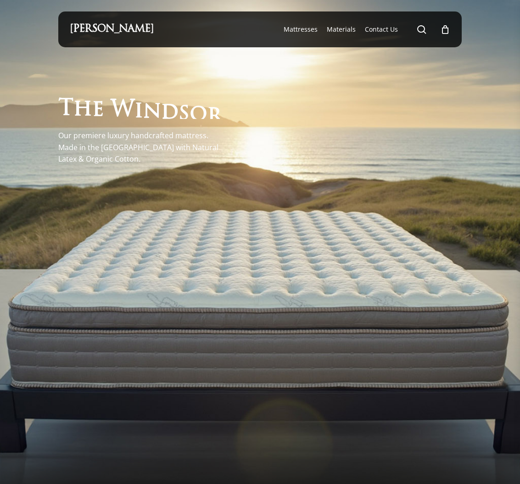 The width and height of the screenshot is (520, 484). I want to click on nav: Main Menu, so click(365, 29).